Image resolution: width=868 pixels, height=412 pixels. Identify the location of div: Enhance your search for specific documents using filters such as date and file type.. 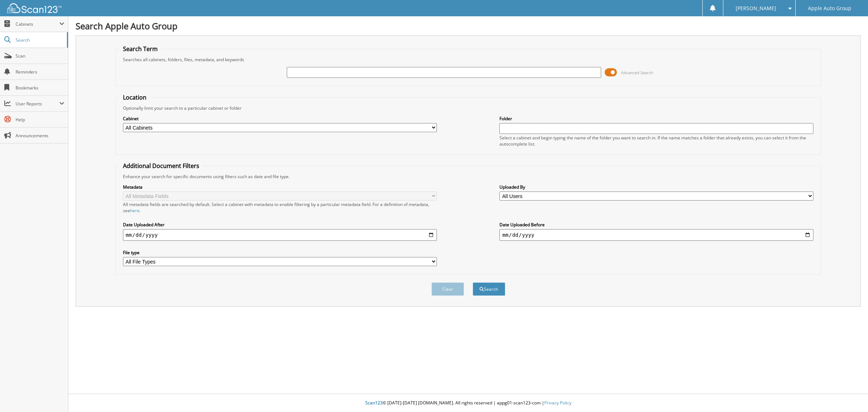
(469, 176).